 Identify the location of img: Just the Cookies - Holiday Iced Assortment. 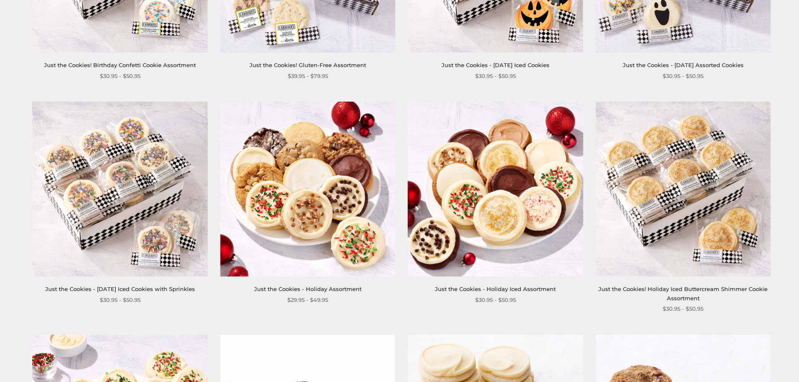
(495, 189).